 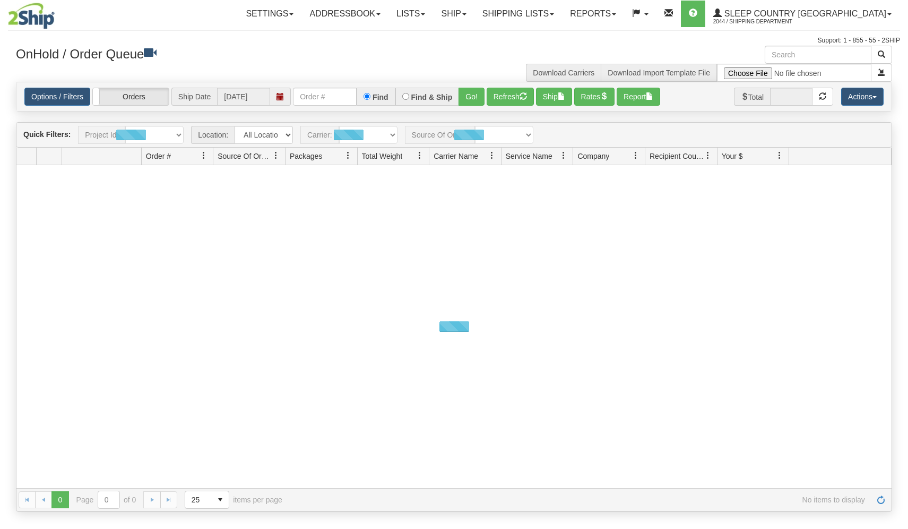 What do you see at coordinates (57, 97) in the screenshot?
I see `a: Options / Filters` at bounding box center [57, 97].